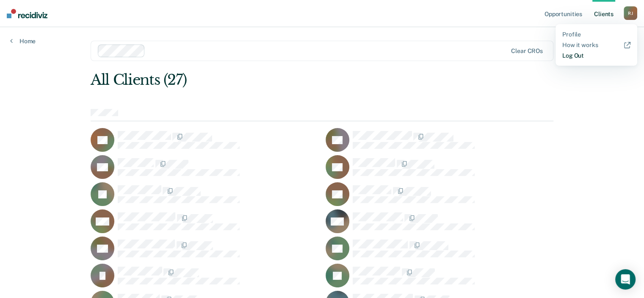 This screenshot has width=644, height=298. I want to click on a: Profile, so click(597, 34).